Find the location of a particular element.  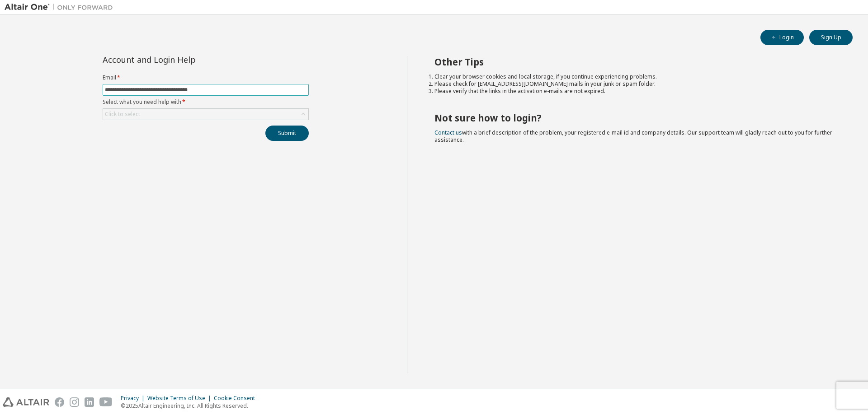

span: with a brief description of the problem, your registered e-mail id and company details. Our suppo... is located at coordinates (633, 136).